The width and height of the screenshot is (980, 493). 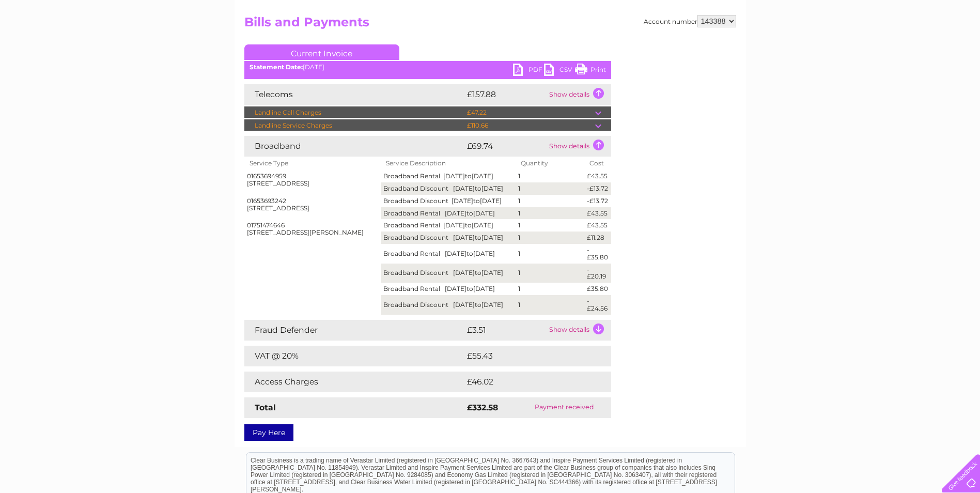 What do you see at coordinates (550, 163) in the screenshot?
I see `th: Quantity` at bounding box center [550, 163].